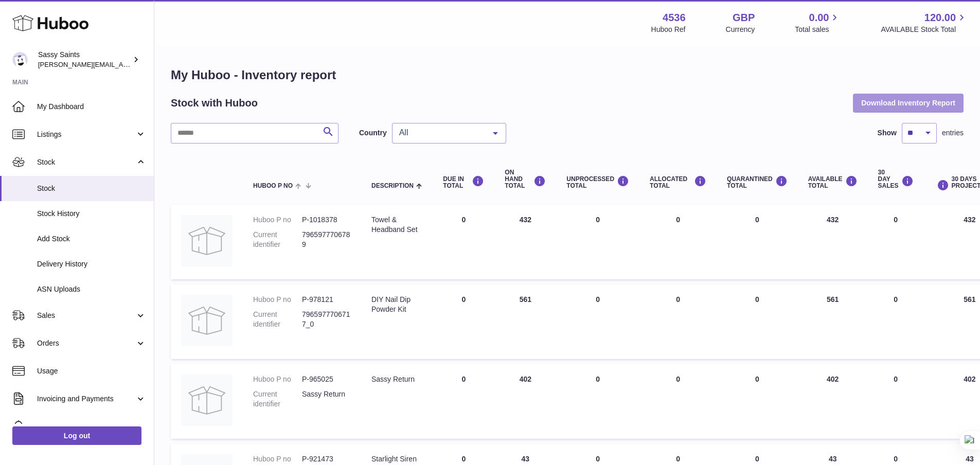 The image size is (980, 465). What do you see at coordinates (91, 214) in the screenshot?
I see `span: Stock History` at bounding box center [91, 214].